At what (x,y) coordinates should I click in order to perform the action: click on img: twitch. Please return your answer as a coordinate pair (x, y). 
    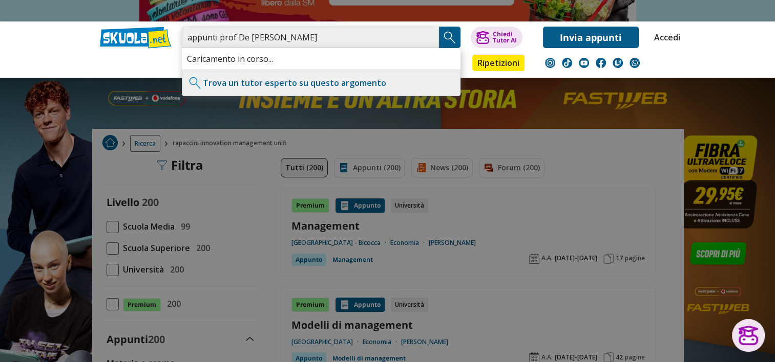
    Looking at the image, I should click on (617, 63).